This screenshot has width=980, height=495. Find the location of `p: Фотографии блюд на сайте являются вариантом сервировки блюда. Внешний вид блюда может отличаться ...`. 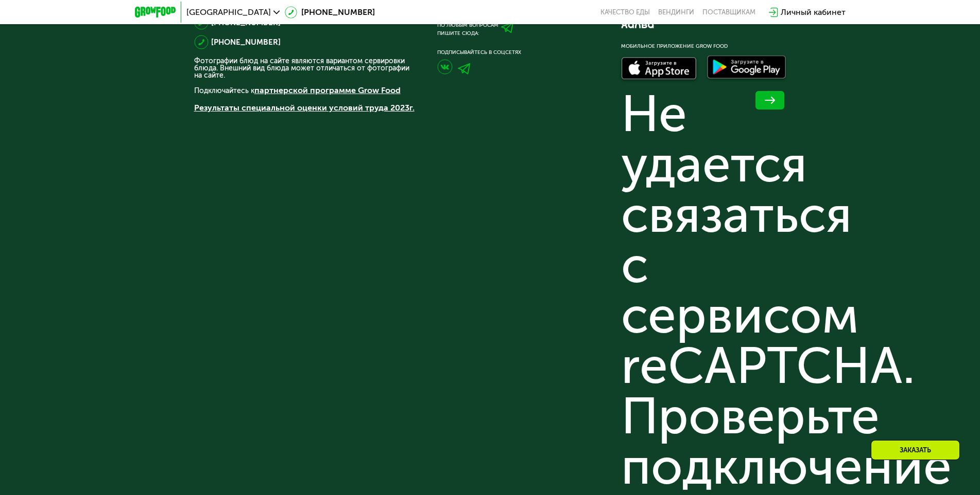

p: Фотографии блюд на сайте являются вариантом сервировки блюда. Внешний вид блюда может отличаться ... is located at coordinates (307, 68).